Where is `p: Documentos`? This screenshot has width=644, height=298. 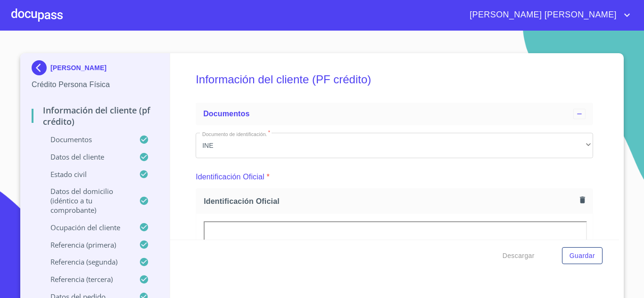 p: Documentos is located at coordinates (86, 140).